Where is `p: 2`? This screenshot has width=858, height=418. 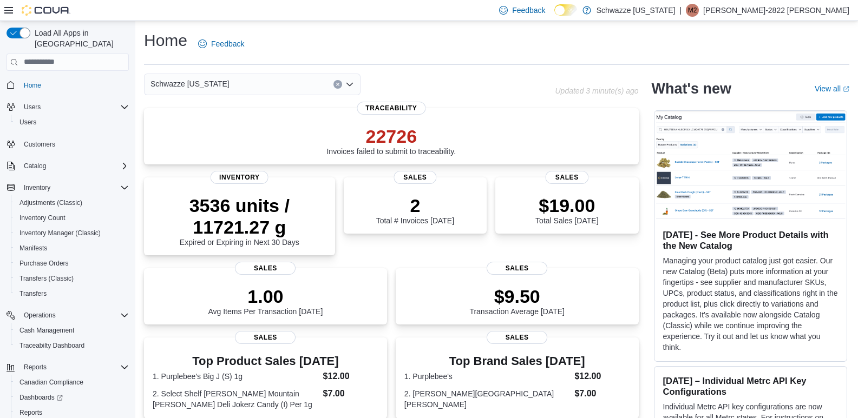 p: 2 is located at coordinates (415, 206).